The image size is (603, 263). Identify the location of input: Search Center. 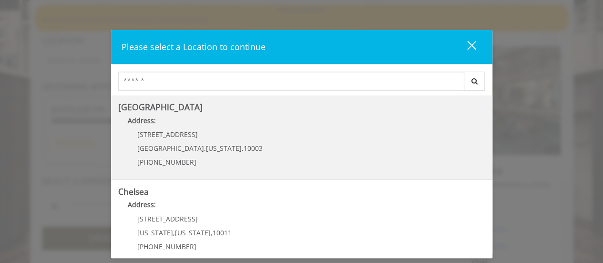
(291, 81).